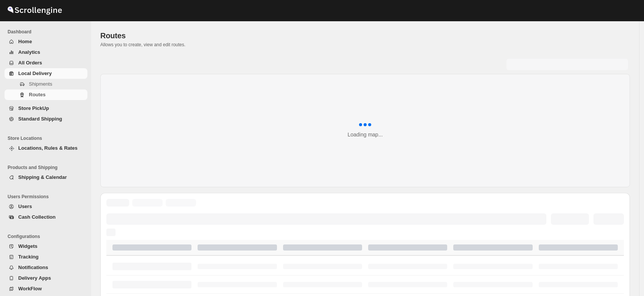  I want to click on span: Analytics, so click(29, 52).